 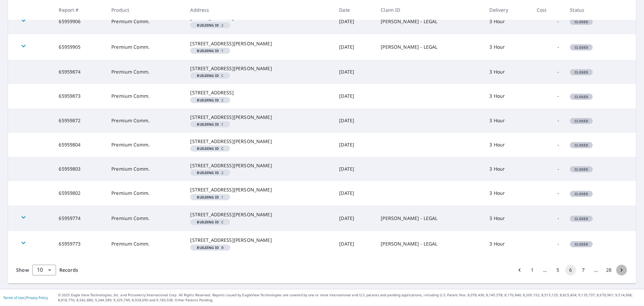 What do you see at coordinates (583, 270) in the screenshot?
I see `button: Go to page 7` at bounding box center [583, 270].